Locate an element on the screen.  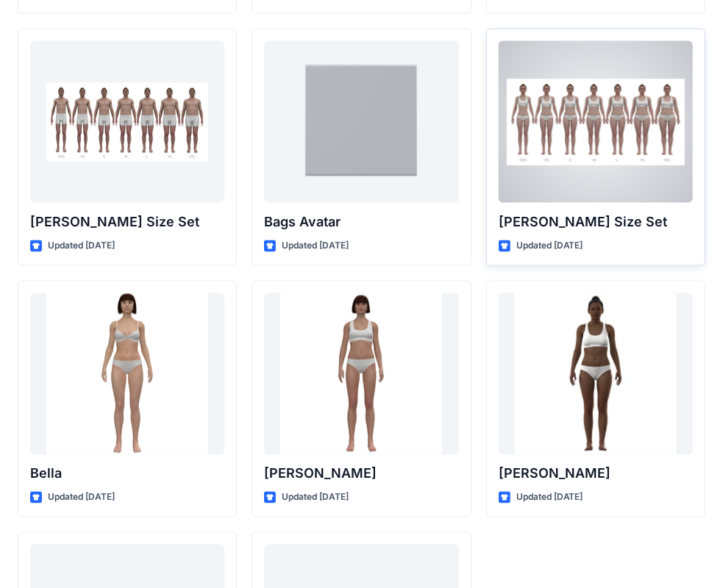
a: Olivia Size Set is located at coordinates (596, 122).